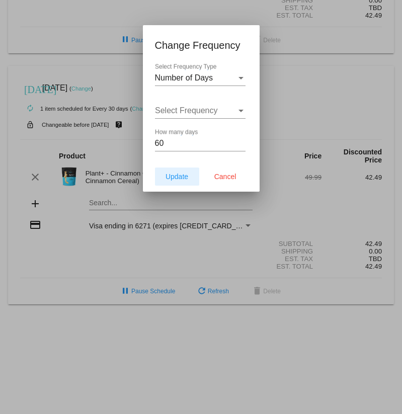 This screenshot has height=414, width=402. Describe the element at coordinates (200, 78) in the screenshot. I see `mat-select: Select Frequency Type` at that location.